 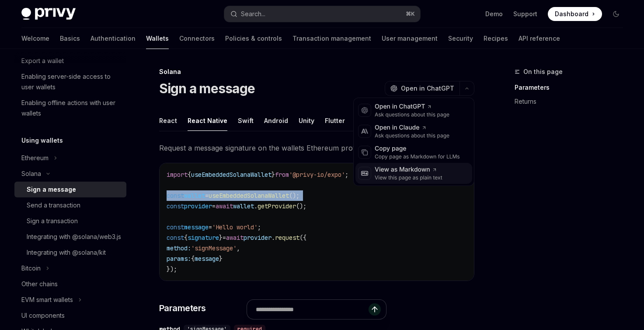 I want to click on a: Other chains, so click(x=70, y=284).